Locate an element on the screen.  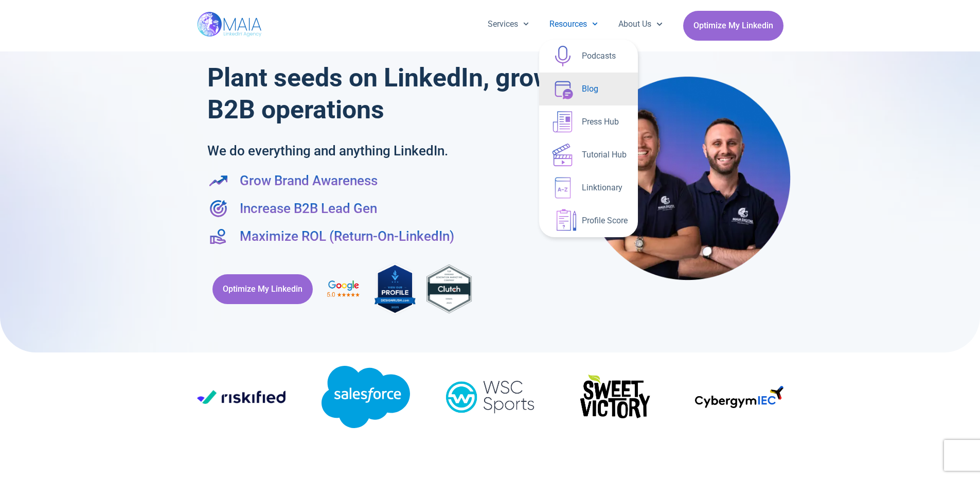
div: Image Carousel is located at coordinates (490, 398).